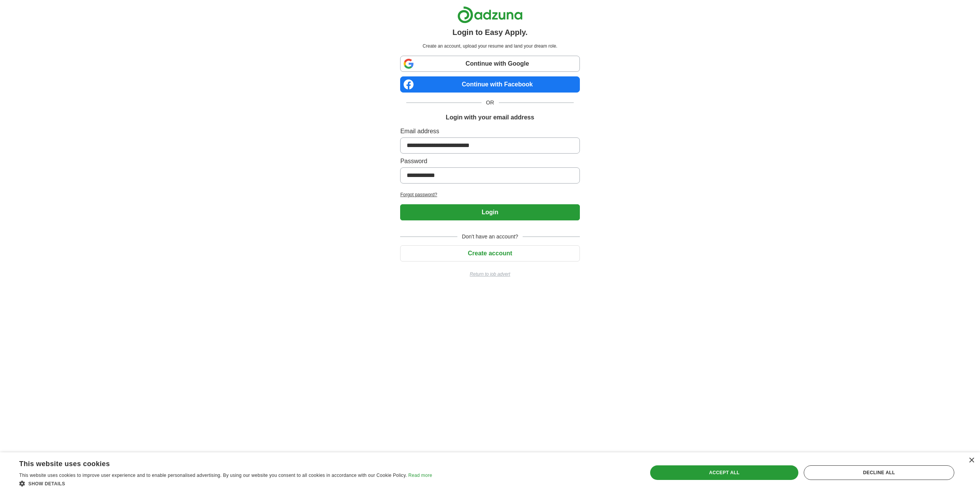 This screenshot has height=493, width=980. Describe the element at coordinates (490, 274) in the screenshot. I see `p: Return to job advert` at that location.